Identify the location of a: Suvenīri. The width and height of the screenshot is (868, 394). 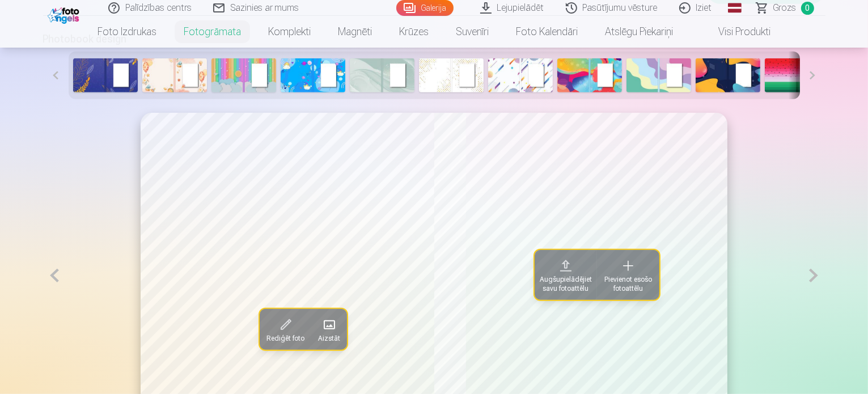
(472, 32).